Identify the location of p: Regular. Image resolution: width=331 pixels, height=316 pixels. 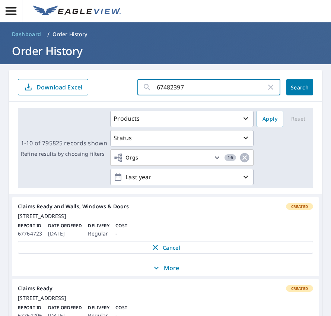
(99, 234).